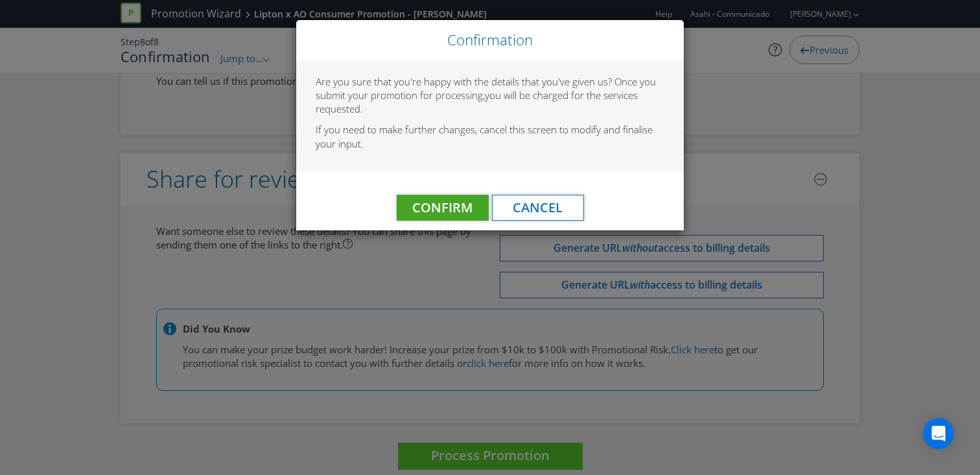  What do you see at coordinates (490, 40) in the screenshot?
I see `span: Confirmation` at bounding box center [490, 40].